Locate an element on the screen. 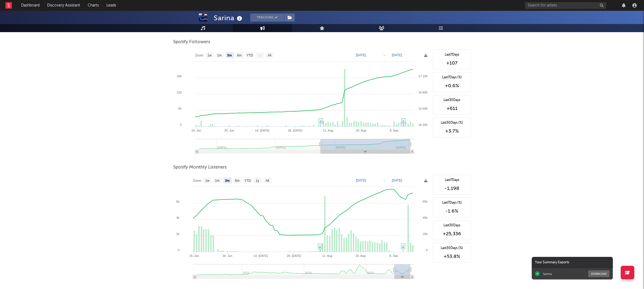 This screenshot has width=644, height=289. text: 180 is located at coordinates (179, 76).